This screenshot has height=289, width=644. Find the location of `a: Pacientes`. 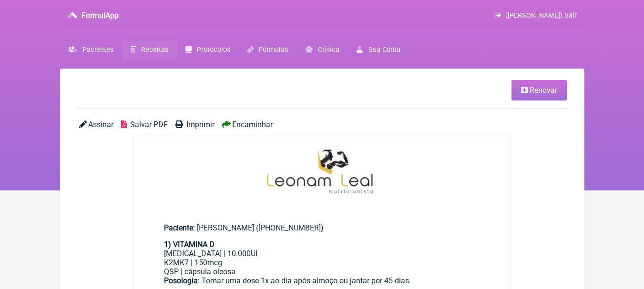

a: Pacientes is located at coordinates (91, 50).